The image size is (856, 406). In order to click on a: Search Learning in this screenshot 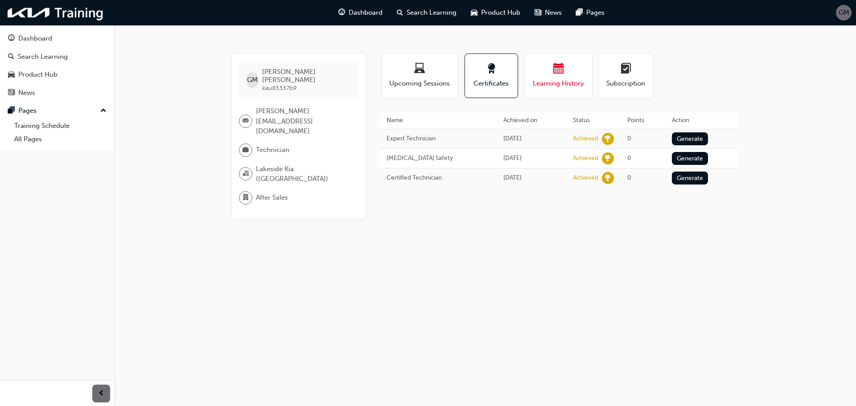, I will do `click(57, 57)`.